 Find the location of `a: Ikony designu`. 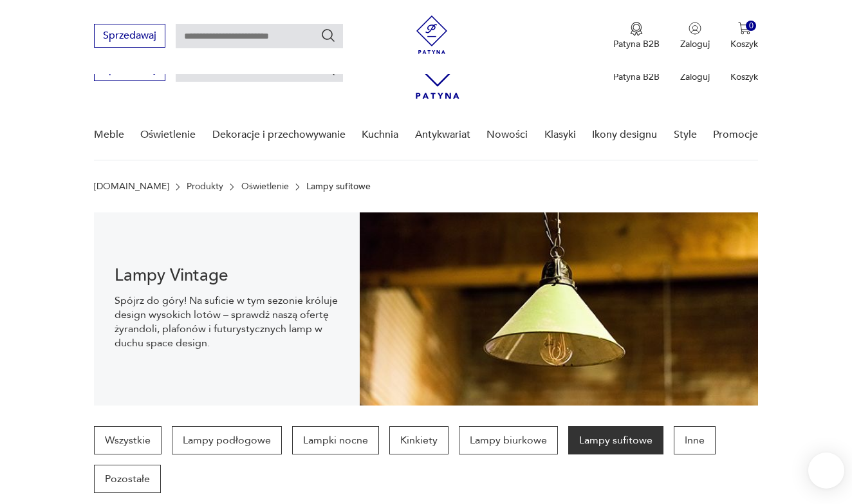

a: Ikony designu is located at coordinates (624, 135).